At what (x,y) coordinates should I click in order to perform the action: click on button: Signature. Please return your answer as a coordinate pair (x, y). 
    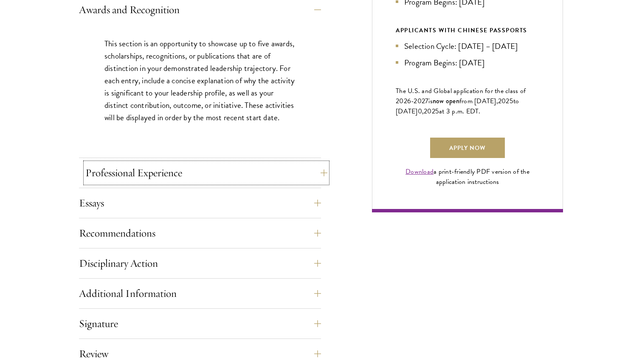
    Looking at the image, I should click on (200, 323).